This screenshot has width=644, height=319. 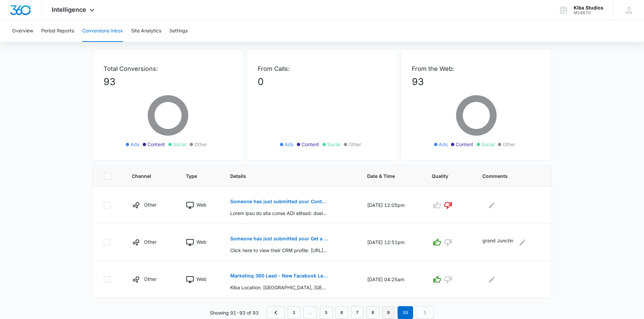 I want to click on span: Comments, so click(x=506, y=176).